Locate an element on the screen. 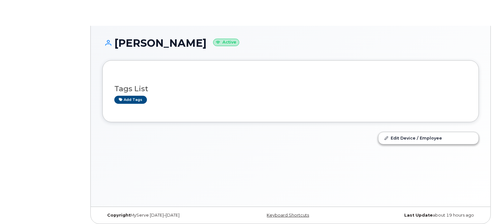 Image resolution: width=494 pixels, height=224 pixels. a: Add tags is located at coordinates (130, 100).